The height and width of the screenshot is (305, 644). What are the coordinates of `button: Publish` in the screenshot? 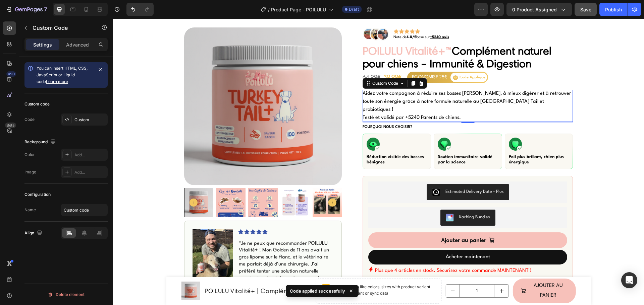 It's located at (614, 9).